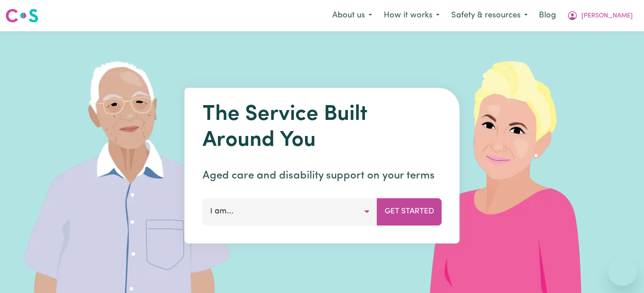 The height and width of the screenshot is (293, 644). What do you see at coordinates (547, 16) in the screenshot?
I see `a: Blog` at bounding box center [547, 16].